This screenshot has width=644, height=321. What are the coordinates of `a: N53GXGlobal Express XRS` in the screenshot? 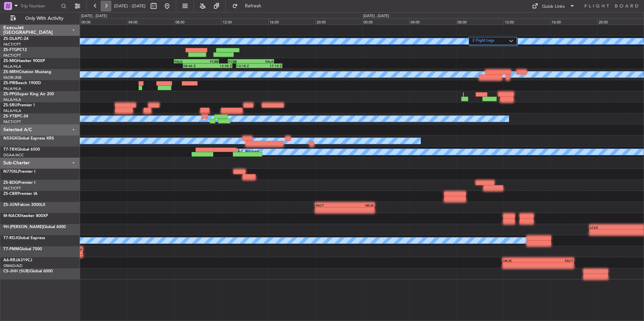 It's located at (29, 139).